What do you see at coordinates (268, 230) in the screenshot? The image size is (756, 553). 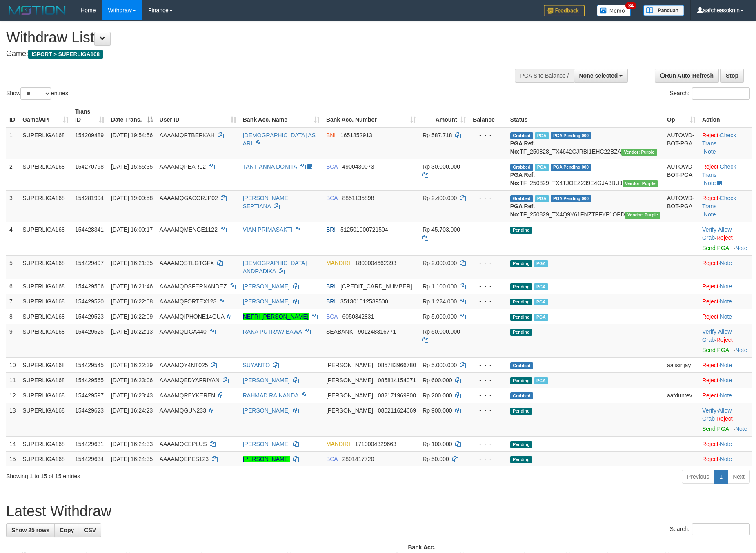 I see `a: VIAN PRIMASAKTI` at bounding box center [268, 230].